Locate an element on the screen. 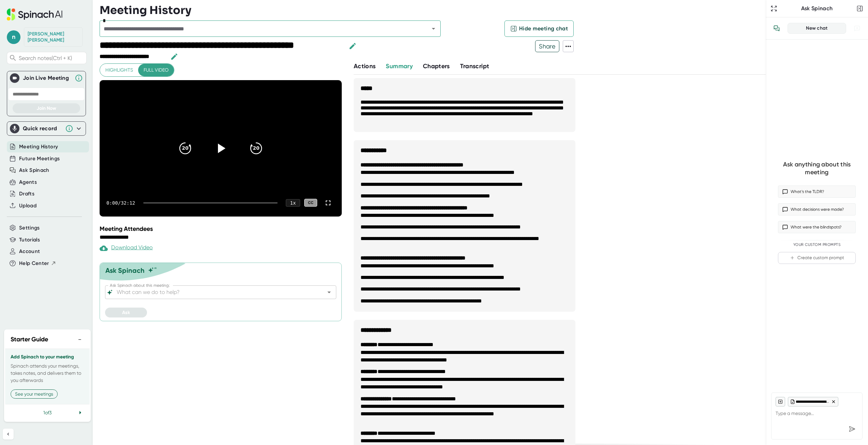 This screenshot has height=445, width=868. span: Chapters is located at coordinates (436, 66).